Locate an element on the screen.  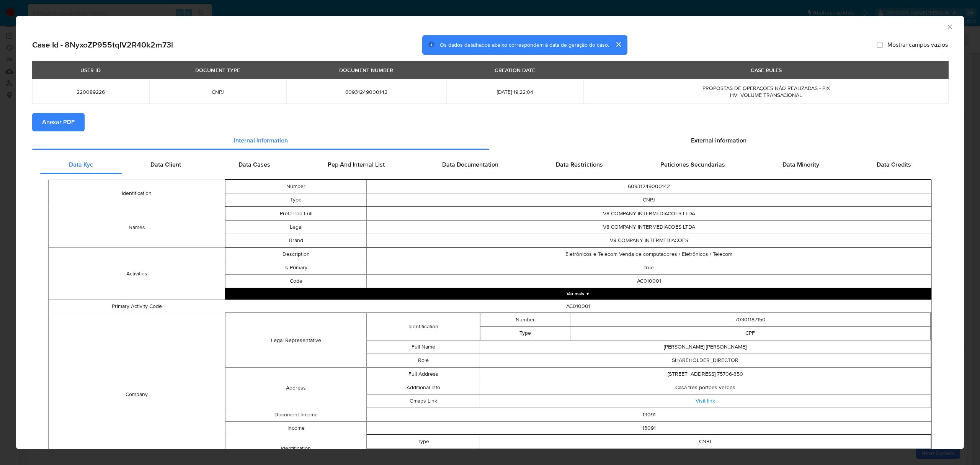
td: Eletrônicos e Telecom Venda de computadores / Eletrônicos / Telecom is located at coordinates (649, 254).